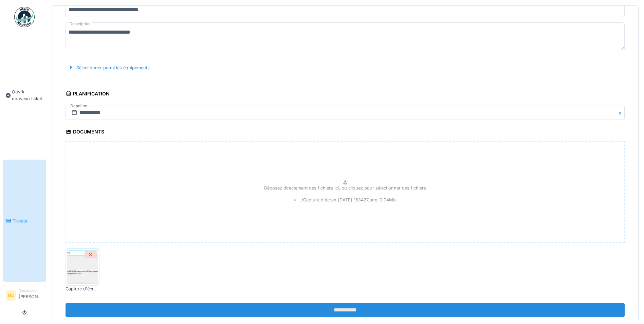 The width and height of the screenshot is (644, 324). Describe the element at coordinates (11, 295) in the screenshot. I see `li: GD` at that location.